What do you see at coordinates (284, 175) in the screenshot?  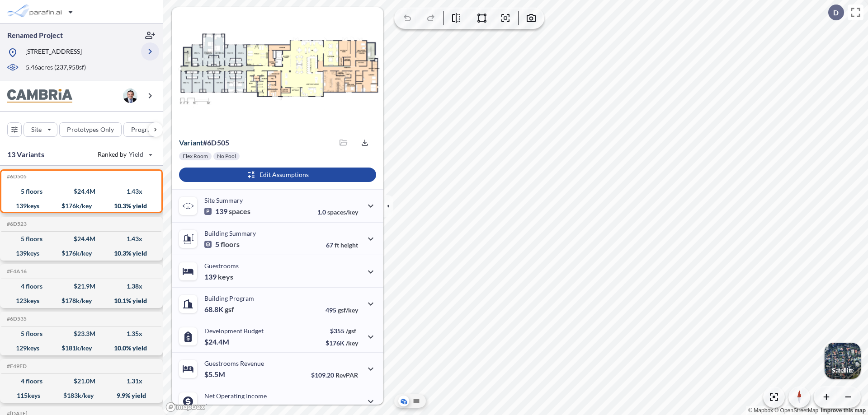 I see `p: Edit Assumptions` at bounding box center [284, 175].